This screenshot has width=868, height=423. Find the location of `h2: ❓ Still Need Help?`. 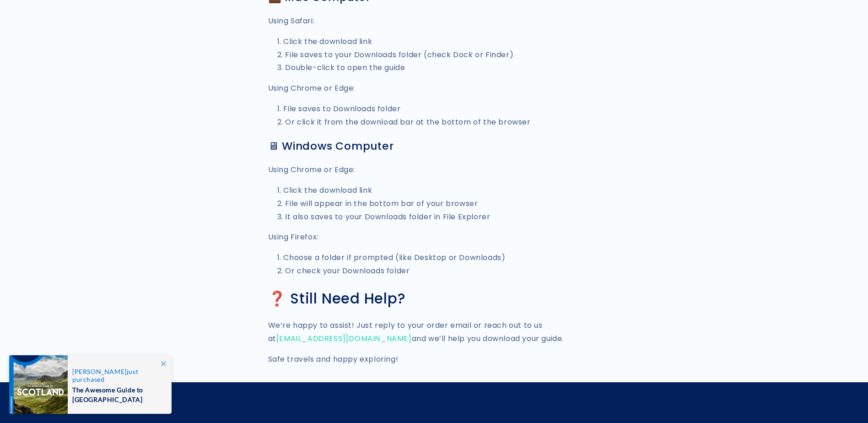

h2: ❓ Still Need Help? is located at coordinates (434, 299).